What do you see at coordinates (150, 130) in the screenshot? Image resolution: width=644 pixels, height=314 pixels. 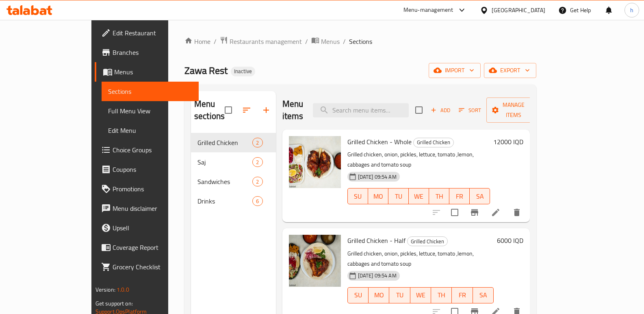 I see `a: Edit Menu` at bounding box center [150, 130].